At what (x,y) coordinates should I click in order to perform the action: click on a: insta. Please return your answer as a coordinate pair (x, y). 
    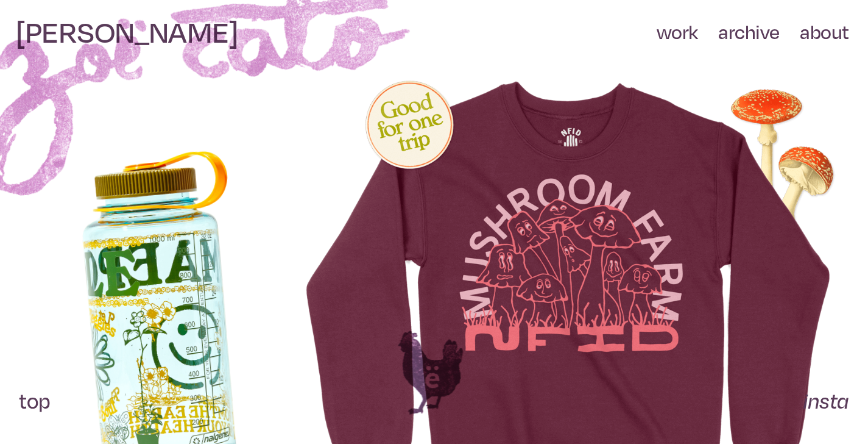
    Looking at the image, I should click on (825, 402).